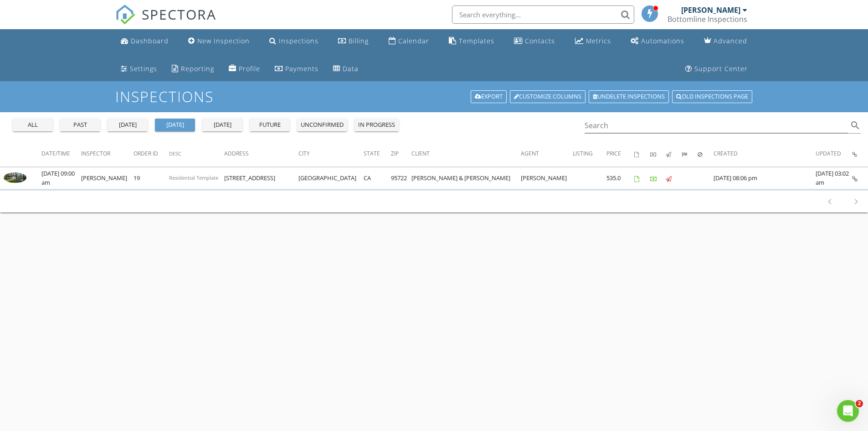 This screenshot has height=431, width=868. I want to click on a: Billing, so click(353, 41).